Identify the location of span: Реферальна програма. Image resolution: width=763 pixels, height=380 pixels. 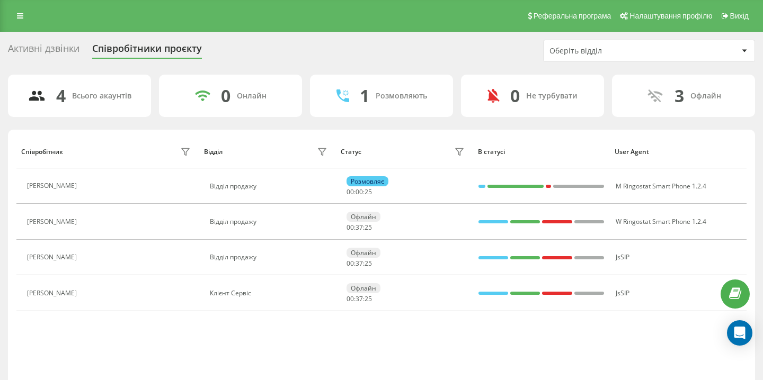
(572, 16).